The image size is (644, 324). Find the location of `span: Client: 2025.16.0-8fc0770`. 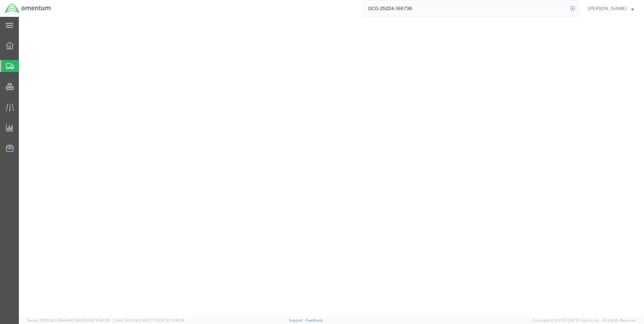

span: Client: 2025.16.0-8fc0770 is located at coordinates (149, 320).